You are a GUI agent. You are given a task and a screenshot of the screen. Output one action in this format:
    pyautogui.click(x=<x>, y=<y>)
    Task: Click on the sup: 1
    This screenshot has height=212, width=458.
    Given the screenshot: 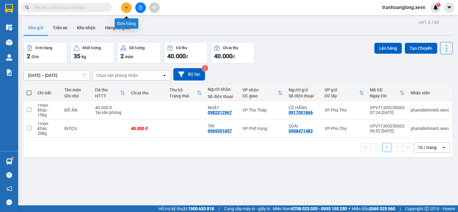 What is the action you would take?
    pyautogui.click(x=439, y=5)
    